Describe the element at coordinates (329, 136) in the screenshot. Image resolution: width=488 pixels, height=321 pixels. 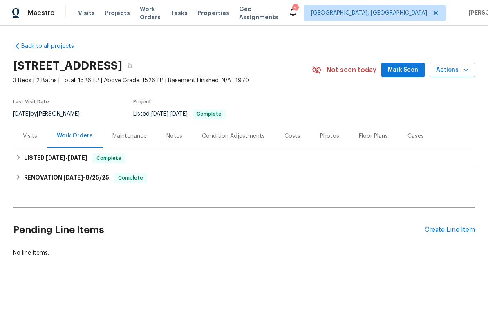
I see `div: Photos` at that location.